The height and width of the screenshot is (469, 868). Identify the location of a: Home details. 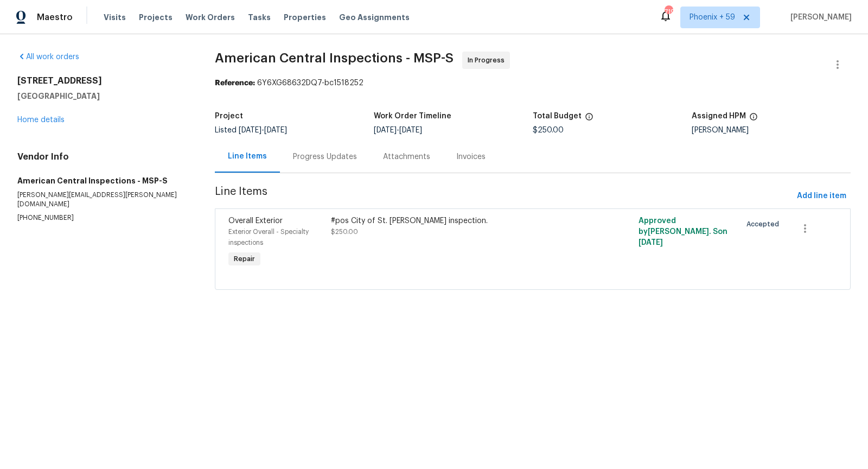
(41, 120).